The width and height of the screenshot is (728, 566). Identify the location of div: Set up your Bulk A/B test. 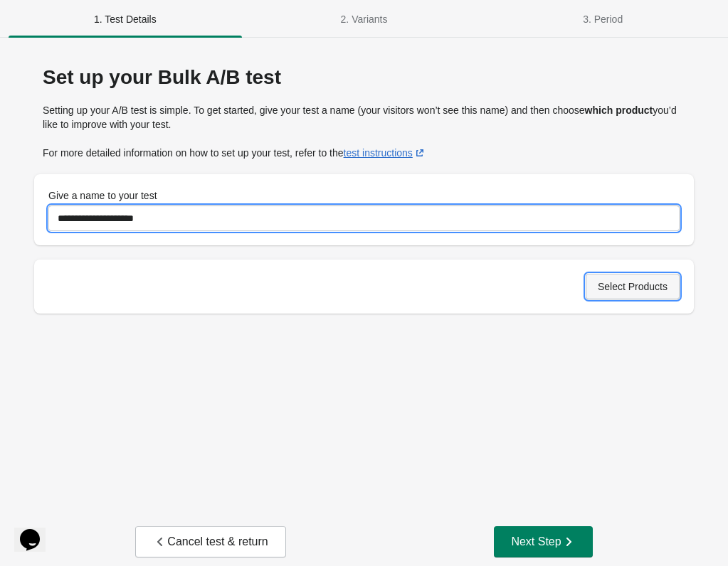
(364, 78).